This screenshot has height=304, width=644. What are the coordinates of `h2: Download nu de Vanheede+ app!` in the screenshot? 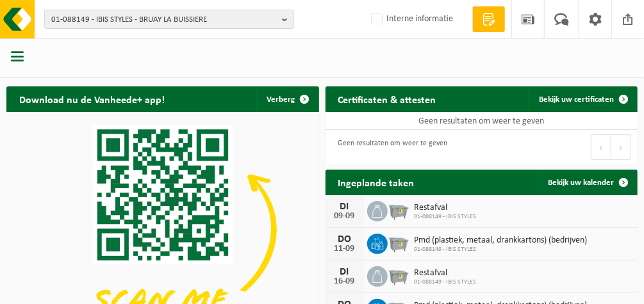 It's located at (92, 98).